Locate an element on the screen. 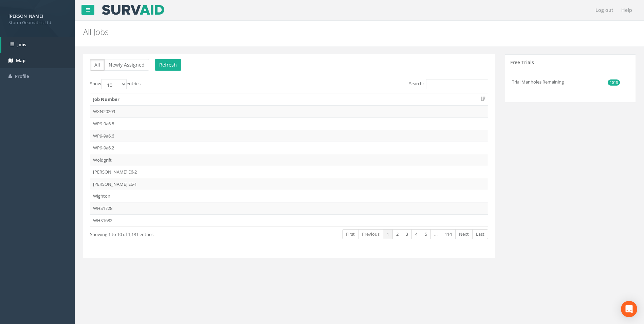 The width and height of the screenshot is (644, 324). a: 3 is located at coordinates (407, 234).